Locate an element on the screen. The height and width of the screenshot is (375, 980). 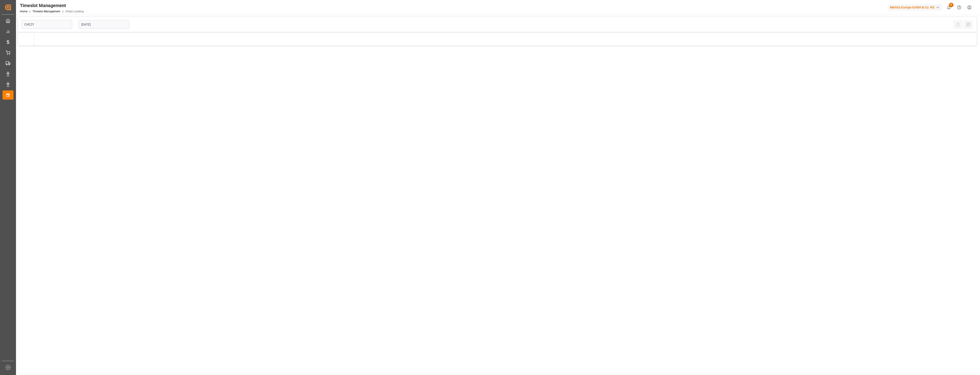
a: Home is located at coordinates (24, 12).